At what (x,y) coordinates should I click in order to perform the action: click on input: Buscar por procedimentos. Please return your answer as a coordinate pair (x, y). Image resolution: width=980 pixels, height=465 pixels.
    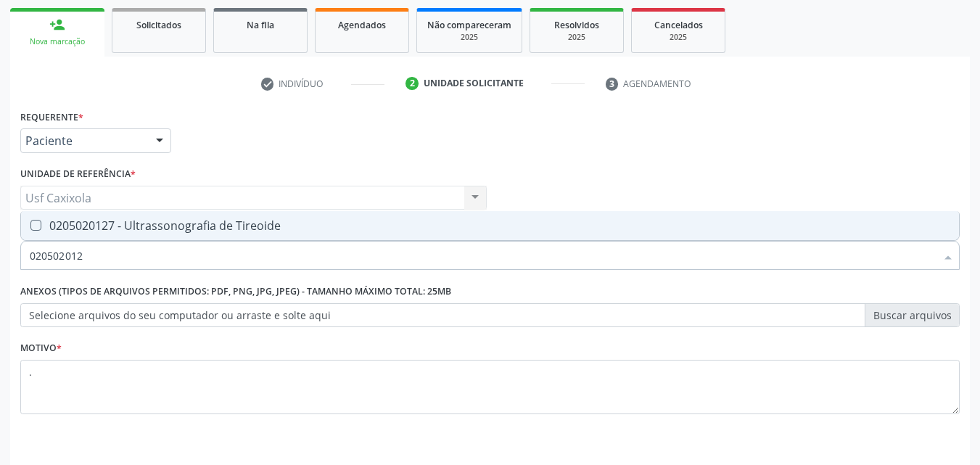
    Looking at the image, I should click on (482, 255).